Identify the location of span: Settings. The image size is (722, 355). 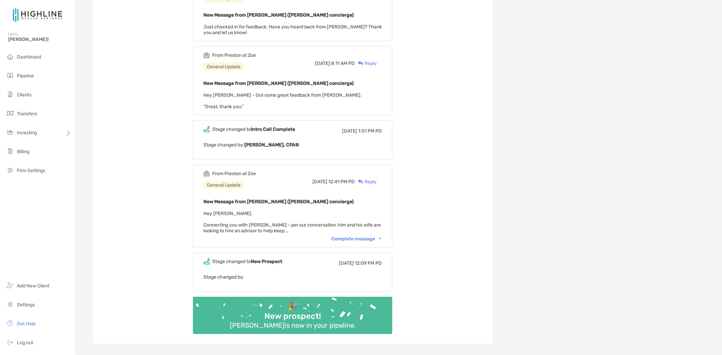
(26, 305).